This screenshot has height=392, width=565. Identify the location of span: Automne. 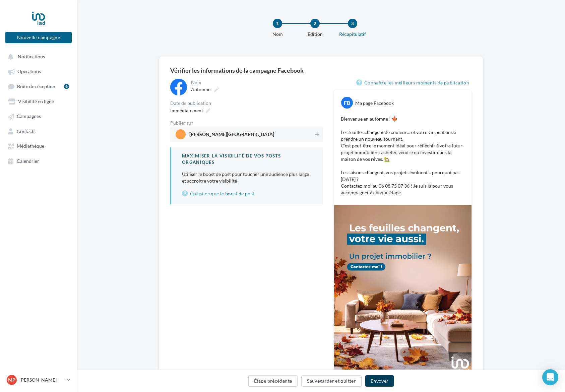
(201, 89).